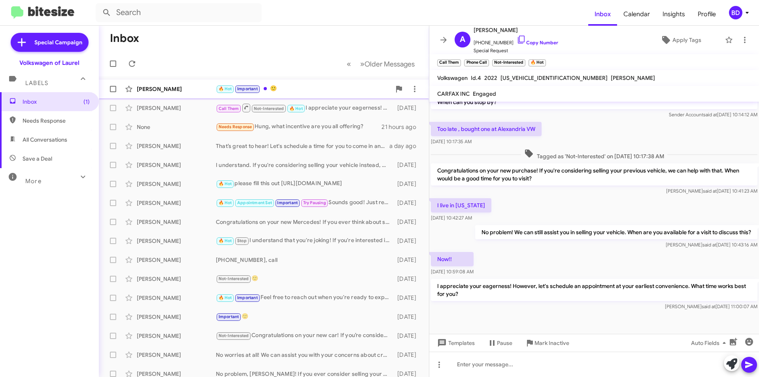 Image resolution: width=759 pixels, height=377 pixels. What do you see at coordinates (452, 259) in the screenshot?
I see `p: Now!!` at bounding box center [452, 259].